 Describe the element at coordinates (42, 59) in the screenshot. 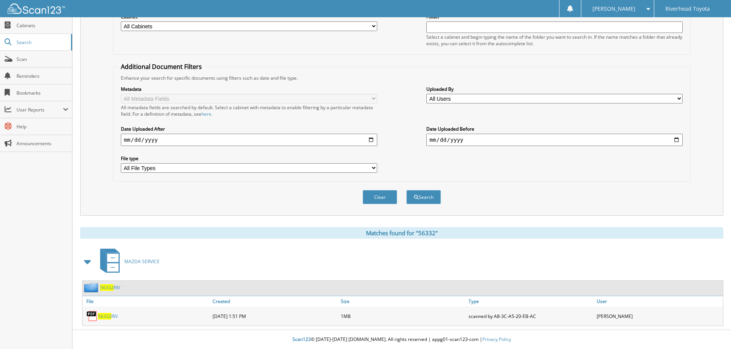

I see `span: Scan` at that location.